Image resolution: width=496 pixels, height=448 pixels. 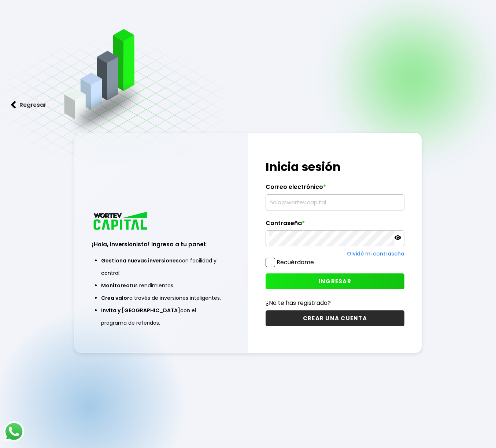 What do you see at coordinates (14, 105) in the screenshot?
I see `img: flecha izquierda` at bounding box center [14, 105].